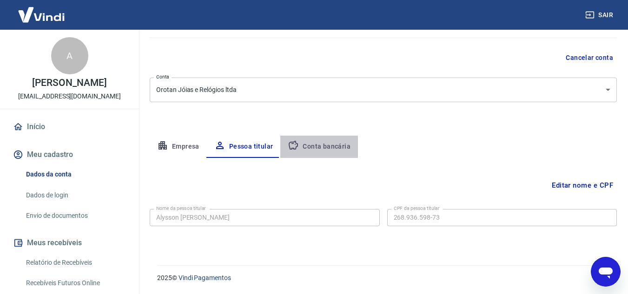 The image size is (628, 294). Describe the element at coordinates (178, 147) in the screenshot. I see `button: Empresa` at that location.